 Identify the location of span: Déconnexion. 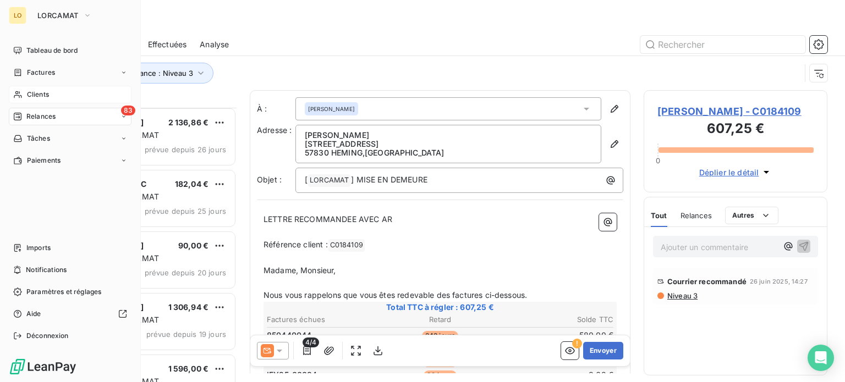
(47, 336).